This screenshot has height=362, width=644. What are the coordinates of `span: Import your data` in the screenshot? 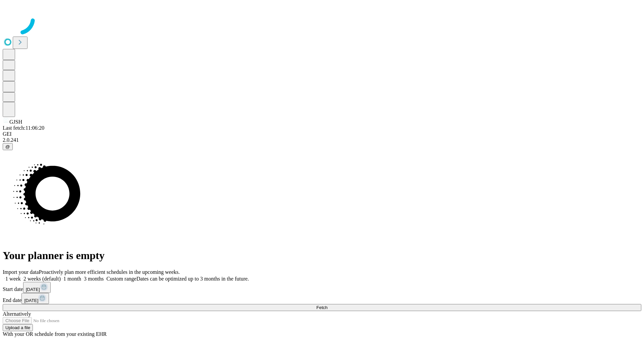 It's located at (21, 272).